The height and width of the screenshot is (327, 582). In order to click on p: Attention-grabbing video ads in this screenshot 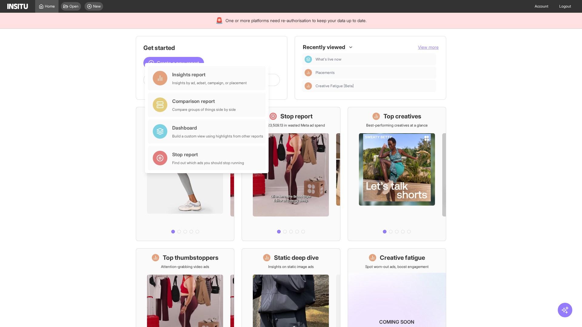, I will do `click(185, 267)`.